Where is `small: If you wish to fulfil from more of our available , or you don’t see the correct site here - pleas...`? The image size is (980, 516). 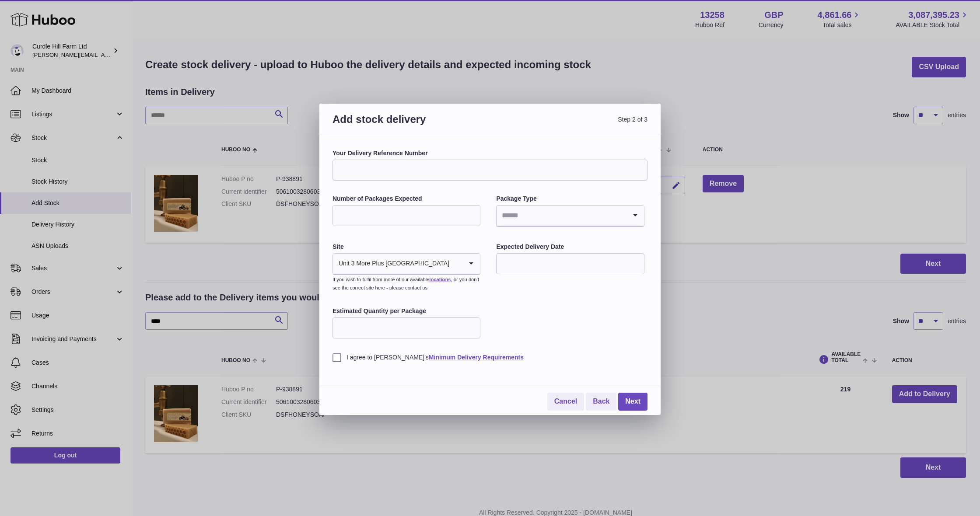
small: If you wish to fulfil from more of our available , or you don’t see the correct site here - pleas... is located at coordinates (405, 284).